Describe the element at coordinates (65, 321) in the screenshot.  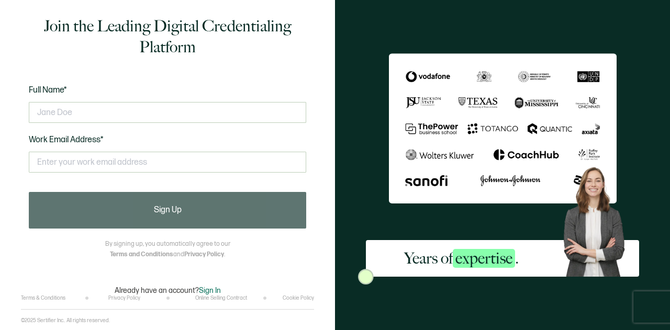
I see `p: ©2025 Sertifier Inc.. All rights reserved.` at that location.